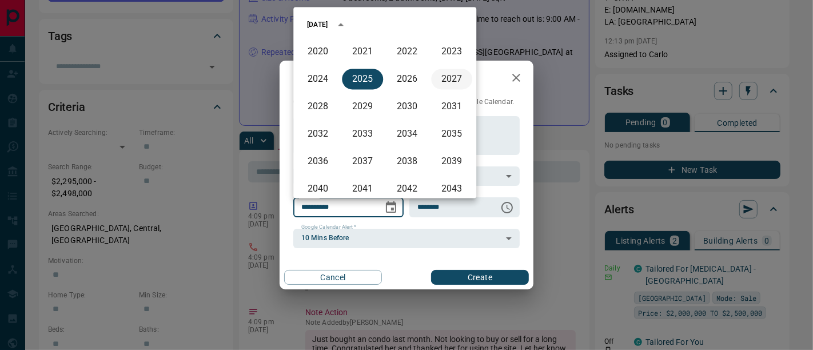  What do you see at coordinates (452, 189) in the screenshot?
I see `button: 2043` at bounding box center [452, 189].